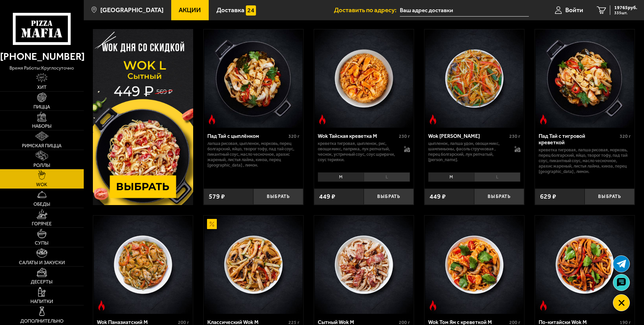 The height and width of the screenshot is (325, 644). I want to click on div: Wok Тайская креветка M, so click(357, 136).